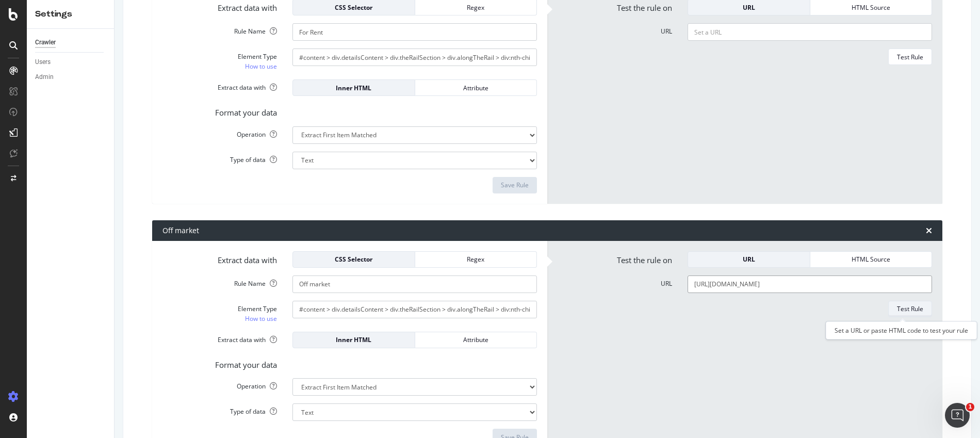  I want to click on label: Test the rule on, so click(615, 258).